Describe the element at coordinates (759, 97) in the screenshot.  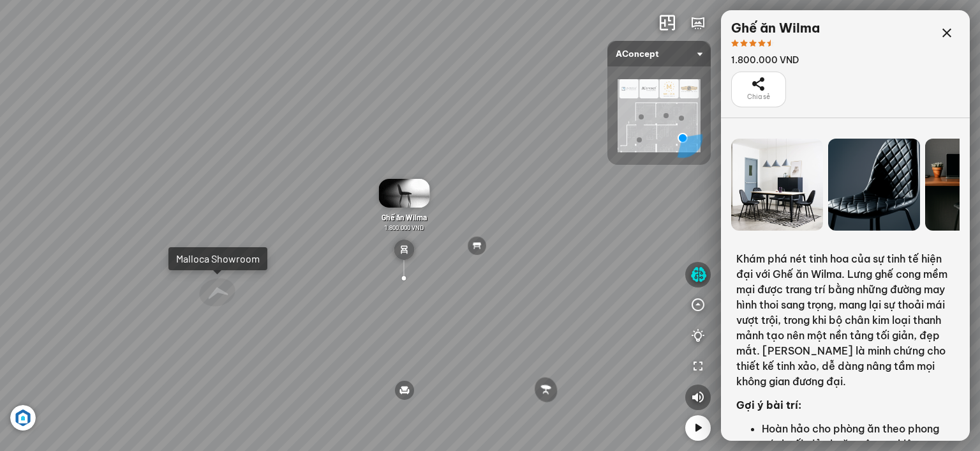
I see `span: Chia sẻ` at that location.